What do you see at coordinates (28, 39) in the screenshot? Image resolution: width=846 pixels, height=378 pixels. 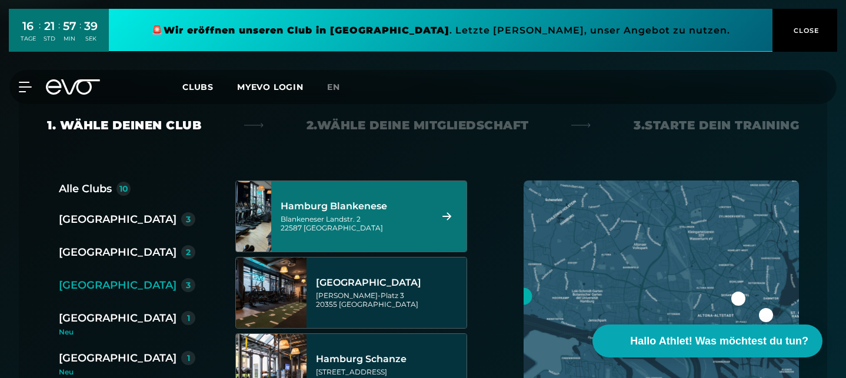 I see `div: TAGE` at bounding box center [28, 39].